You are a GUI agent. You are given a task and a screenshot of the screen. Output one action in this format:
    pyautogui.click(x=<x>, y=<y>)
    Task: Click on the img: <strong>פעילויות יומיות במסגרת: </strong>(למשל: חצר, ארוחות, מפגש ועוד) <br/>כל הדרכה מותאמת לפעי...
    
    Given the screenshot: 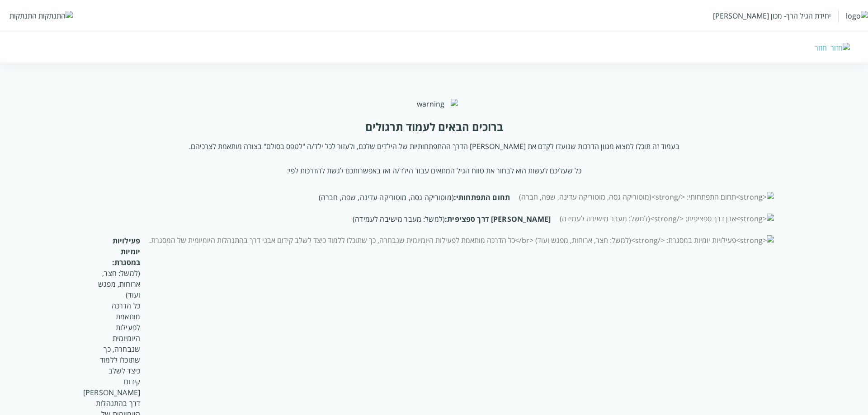 What is the action you would take?
    pyautogui.click(x=461, y=241)
    